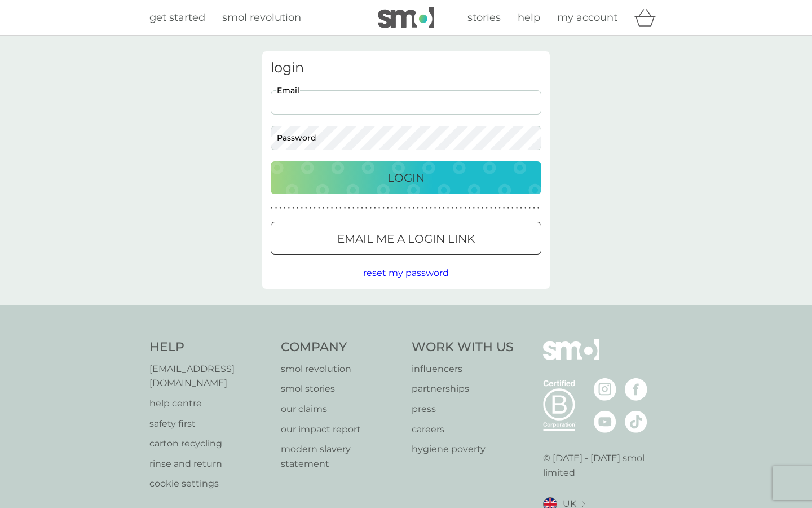 This screenshot has width=812, height=508. What do you see at coordinates (209, 464) in the screenshot?
I see `a: rinse and return` at bounding box center [209, 464].